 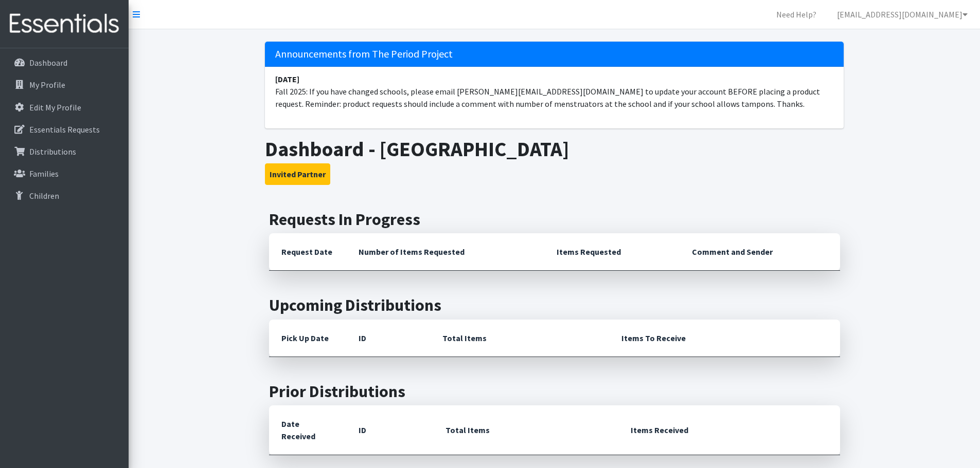 I want to click on th: Comment and Sender, so click(x=759, y=252).